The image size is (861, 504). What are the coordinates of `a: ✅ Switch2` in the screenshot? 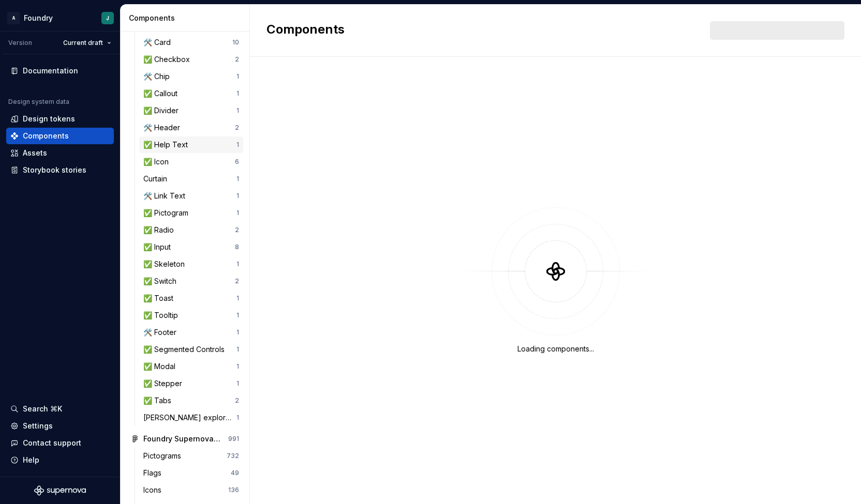 It's located at (191, 281).